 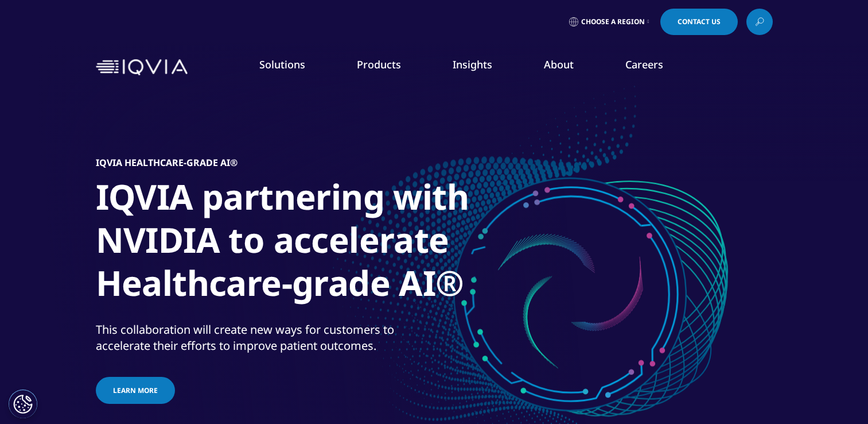 What do you see at coordinates (166, 163) in the screenshot?
I see `h5: IQVIA Healthcare-grade AI®` at bounding box center [166, 163].